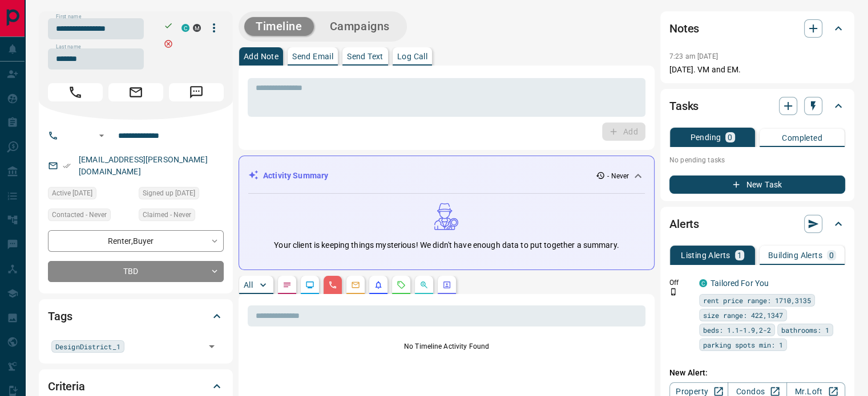 The width and height of the screenshot is (868, 396). What do you see at coordinates (705, 255) in the screenshot?
I see `p: Listing Alerts` at bounding box center [705, 255].